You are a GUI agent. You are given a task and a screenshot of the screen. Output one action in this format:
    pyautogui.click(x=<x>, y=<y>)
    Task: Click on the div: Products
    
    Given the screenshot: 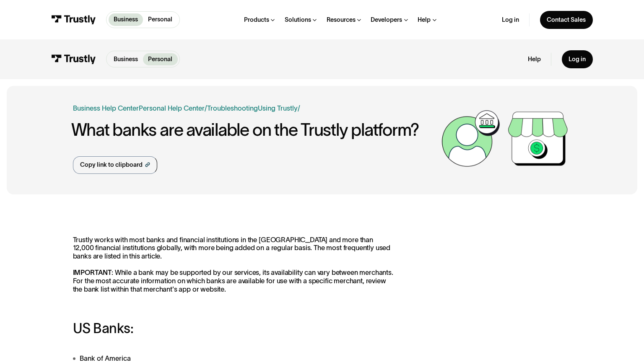 What is the action you would take?
    pyautogui.click(x=257, y=20)
    